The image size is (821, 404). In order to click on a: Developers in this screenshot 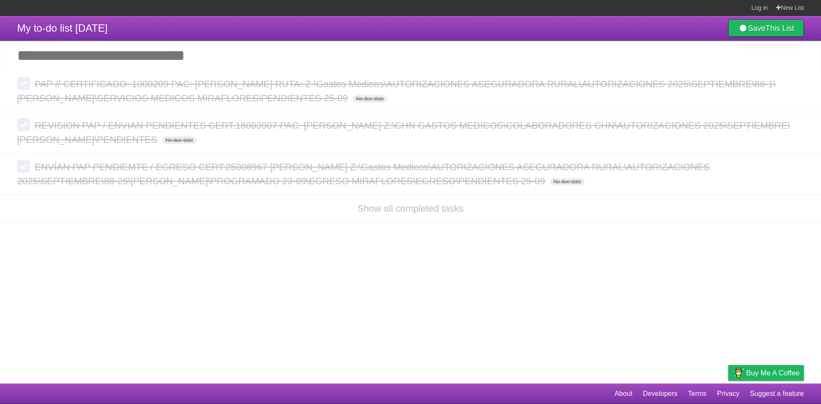, I will do `click(660, 394)`.